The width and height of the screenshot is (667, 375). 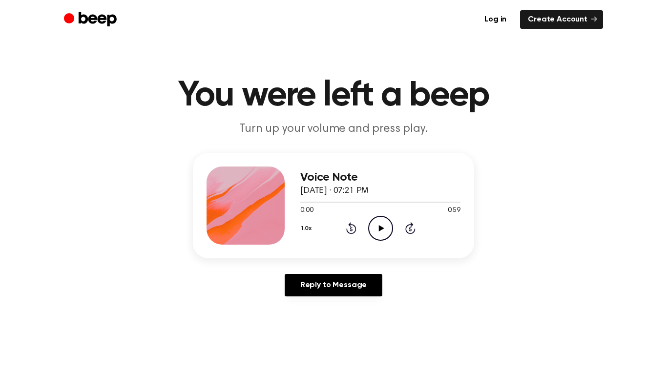 I want to click on a: Log in, so click(x=495, y=20).